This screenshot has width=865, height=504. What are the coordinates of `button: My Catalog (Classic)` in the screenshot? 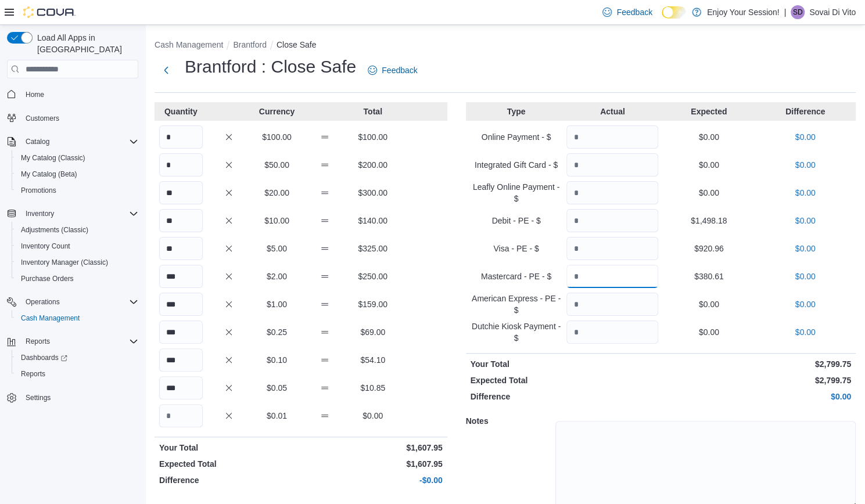 It's located at (77, 158).